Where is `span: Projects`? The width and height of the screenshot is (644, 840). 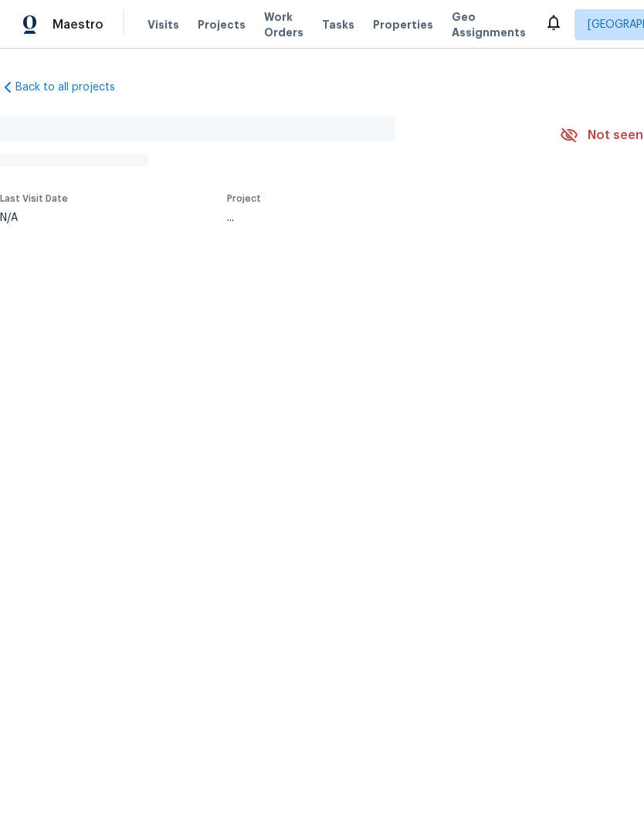 span: Projects is located at coordinates (222, 25).